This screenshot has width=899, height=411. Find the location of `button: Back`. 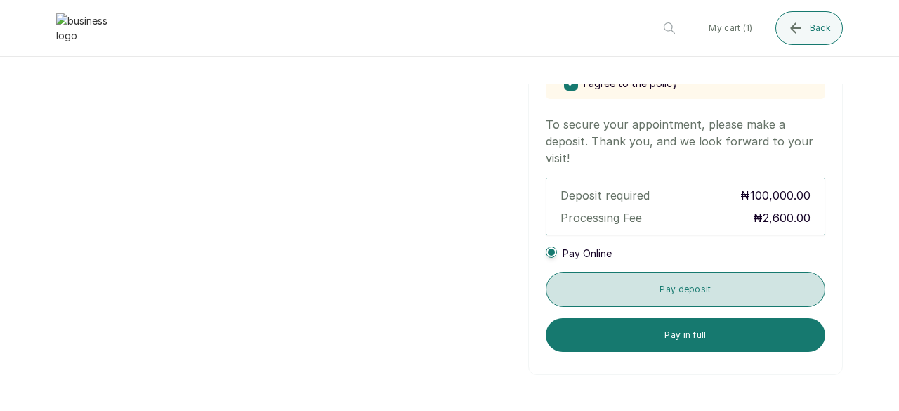

button: Back is located at coordinates (809, 28).